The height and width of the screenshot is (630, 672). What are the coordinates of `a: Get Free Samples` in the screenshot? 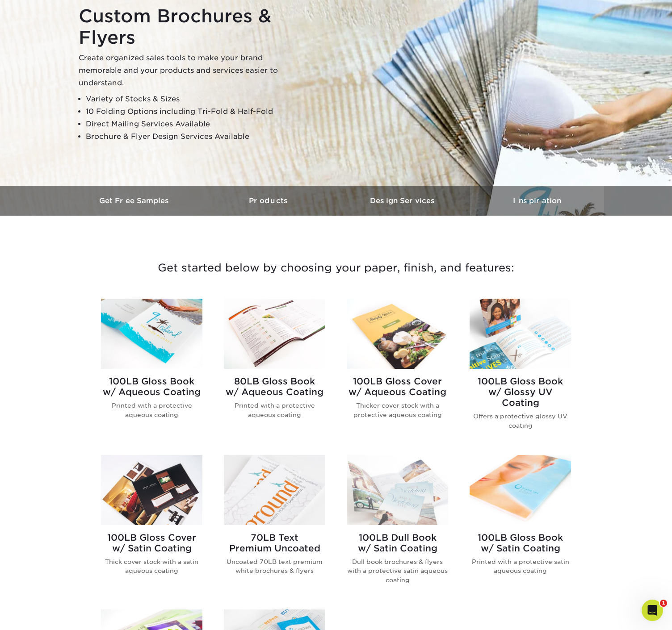 It's located at (135, 200).